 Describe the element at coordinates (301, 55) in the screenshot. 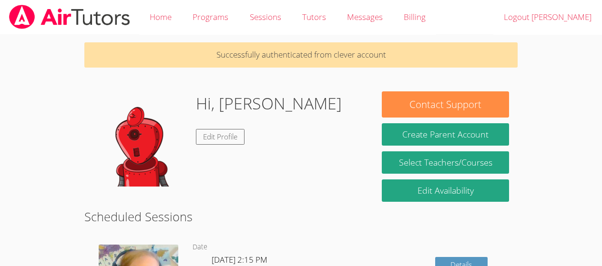

I see `p: Successfully authenticated from clever account` at that location.